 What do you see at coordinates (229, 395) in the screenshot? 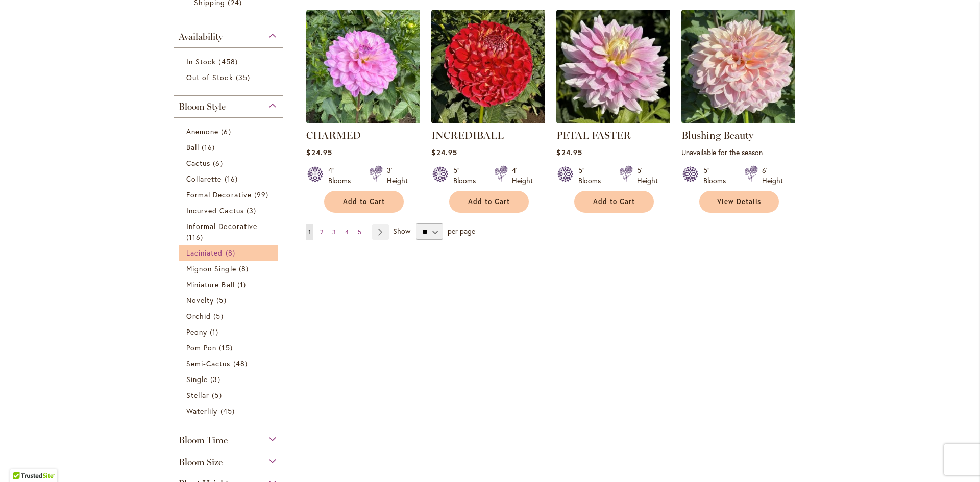
I see `a: Stellar 5` at bounding box center [229, 395].